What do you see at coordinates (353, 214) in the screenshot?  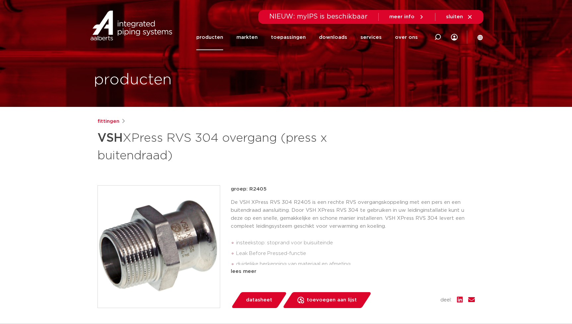 I see `p: De VSH XPress RVS 304 R2405 is een rechte RVS overgangskoppeling met een pers en een buitendraad ...` at bounding box center [353, 214].